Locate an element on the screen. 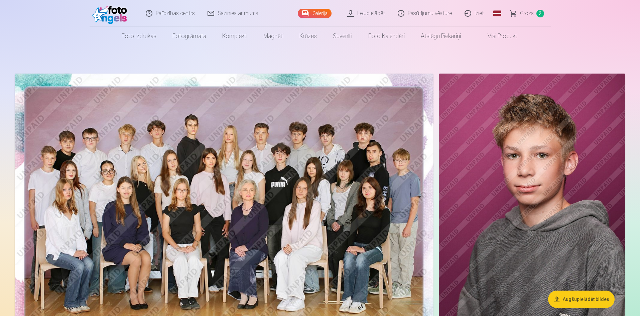 The image size is (640, 316). a: Atslēgu piekariņi is located at coordinates (441, 36).